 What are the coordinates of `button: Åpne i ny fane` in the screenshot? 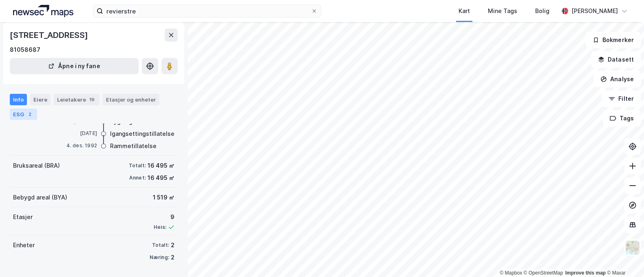 It's located at (74, 66).